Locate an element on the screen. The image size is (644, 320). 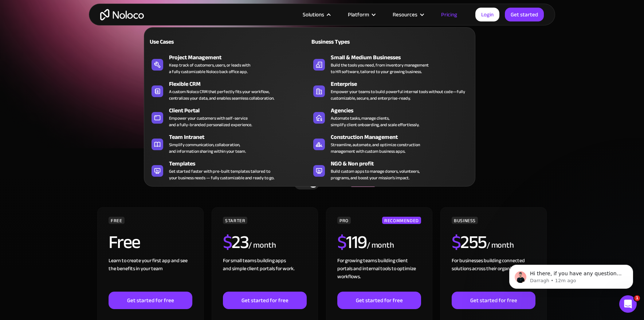
div: Simplify communication, collaboration, and information sharing within your team. is located at coordinates (207, 148).